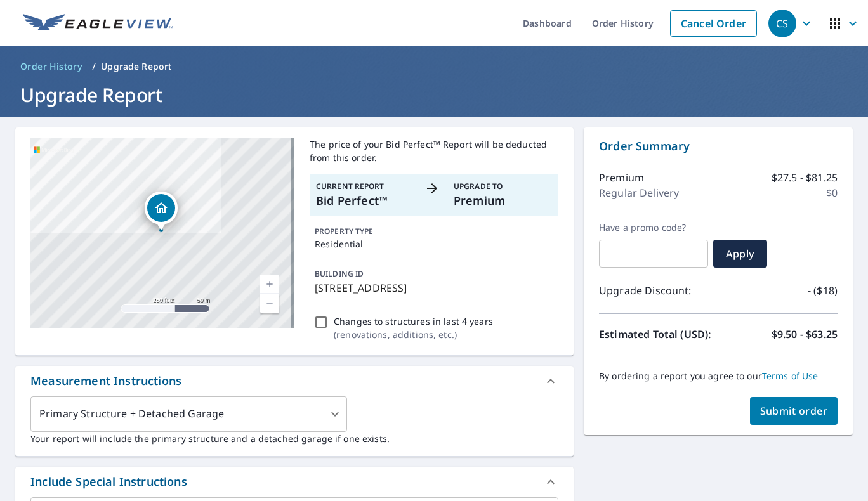 The width and height of the screenshot is (868, 501). What do you see at coordinates (413, 321) in the screenshot?
I see `p: Changes to structures in last 4 years` at bounding box center [413, 321].